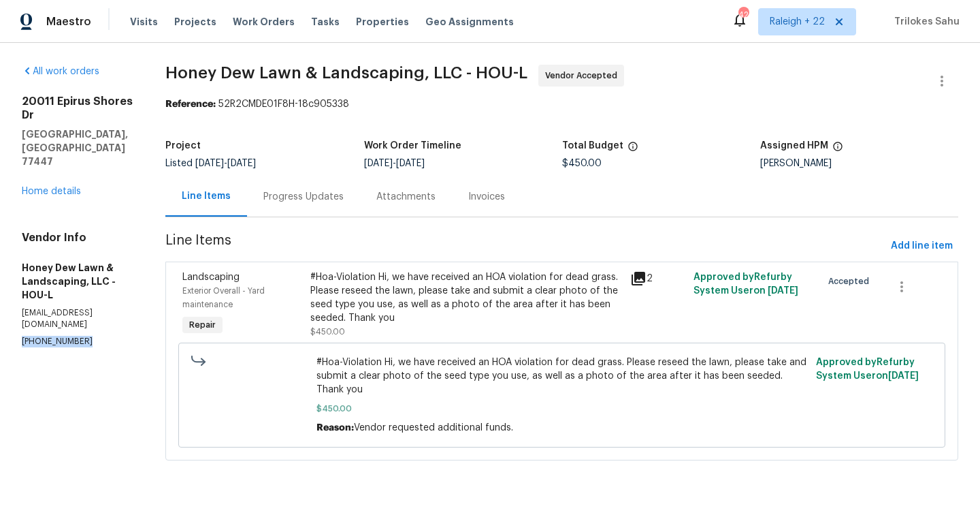  I want to click on div: 52R2CMDE01F8H-18c905338, so click(562, 105).